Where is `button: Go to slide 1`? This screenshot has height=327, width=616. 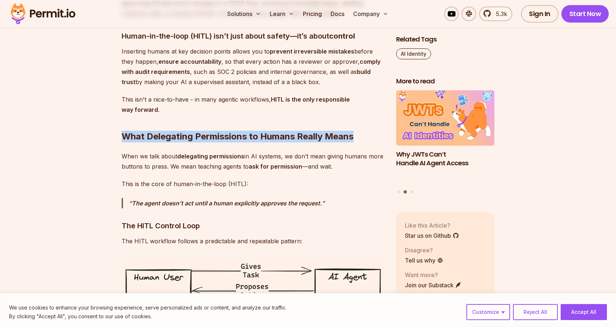
button: Go to slide 1 is located at coordinates (399, 192).